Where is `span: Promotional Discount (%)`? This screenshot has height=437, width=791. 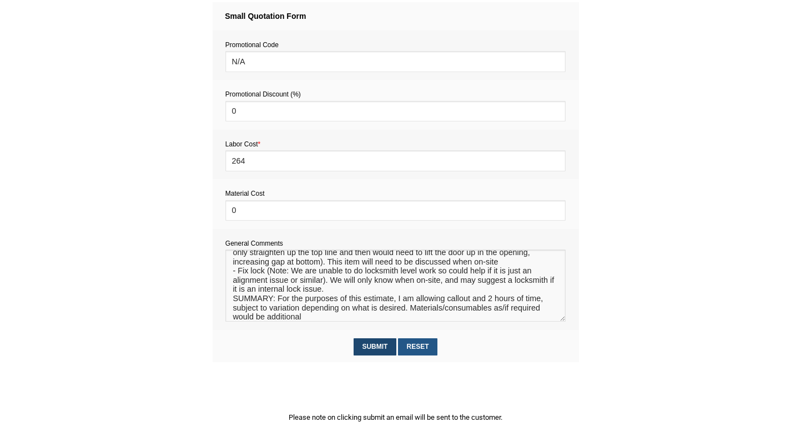 span: Promotional Discount (%) is located at coordinates (263, 94).